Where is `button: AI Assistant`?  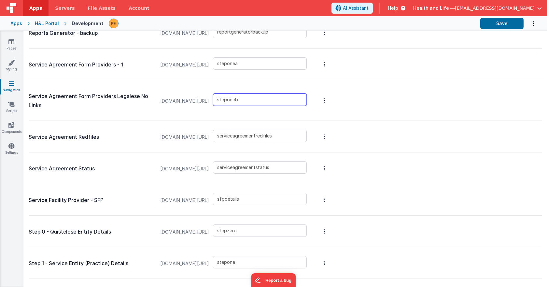 button: AI Assistant is located at coordinates (352, 8).